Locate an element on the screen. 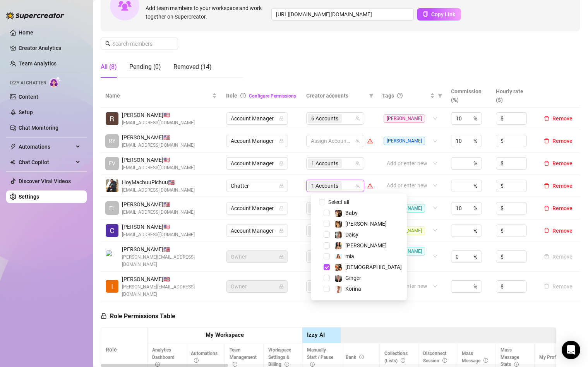 The height and width of the screenshot is (367, 588). span: Chatter is located at coordinates (257, 186).